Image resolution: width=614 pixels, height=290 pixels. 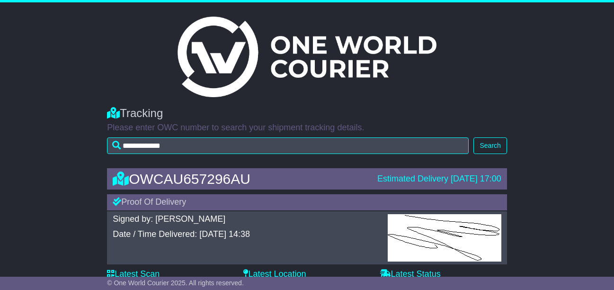 What do you see at coordinates (175, 282) in the screenshot?
I see `span: © One World Courier 2025. All rights reserved.` at bounding box center [175, 282].